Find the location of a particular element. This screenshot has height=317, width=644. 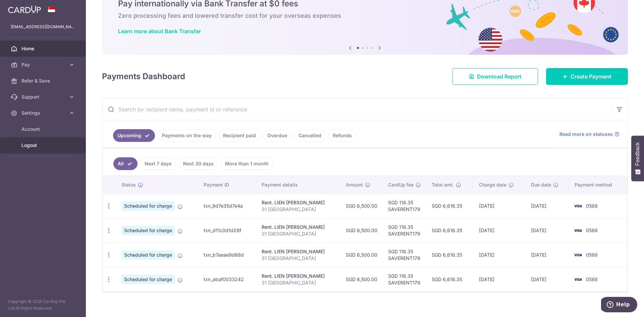

a: Read more on statuses is located at coordinates (589, 134).